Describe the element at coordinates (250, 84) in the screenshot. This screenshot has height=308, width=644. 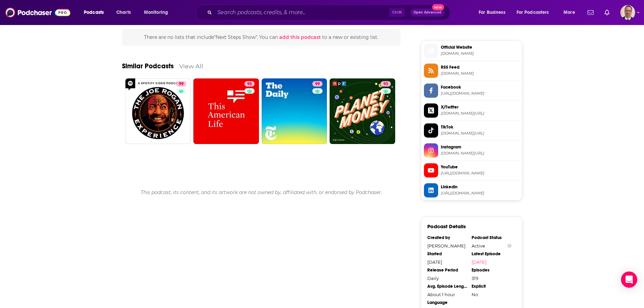
I see `span: 95` at that location.